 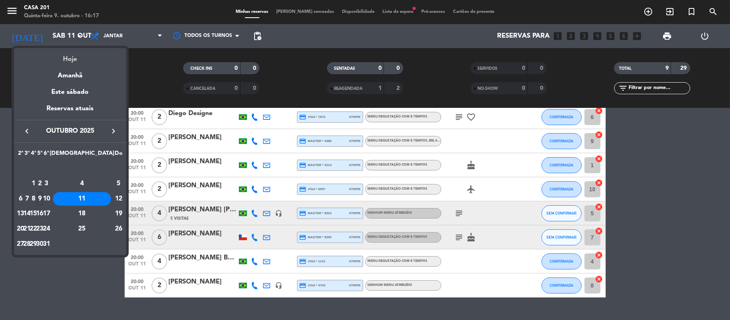 What do you see at coordinates (119, 155) in the screenshot?
I see `th: Domingo` at bounding box center [119, 155].